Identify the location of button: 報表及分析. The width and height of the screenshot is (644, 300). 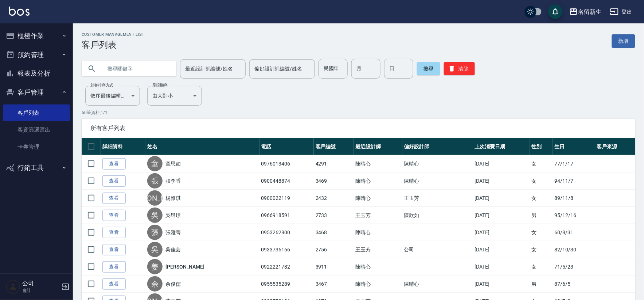
(36, 73).